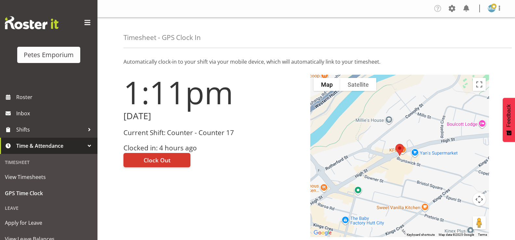  I want to click on button: Clock Out, so click(157, 160).